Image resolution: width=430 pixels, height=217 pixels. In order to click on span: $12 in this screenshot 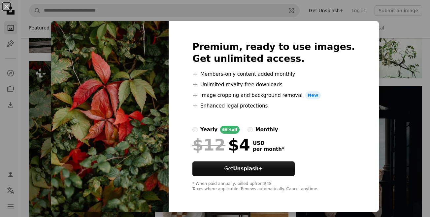, I will do `click(209, 145)`.